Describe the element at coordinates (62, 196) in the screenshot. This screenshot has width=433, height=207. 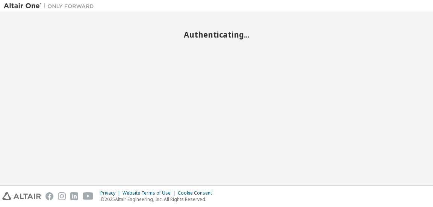
I see `img: instagram.svg` at that location.